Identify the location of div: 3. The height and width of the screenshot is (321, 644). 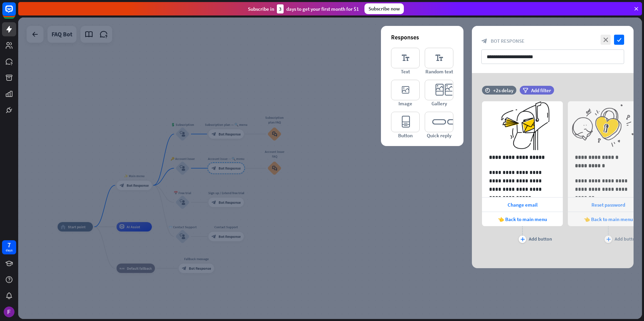
(280, 9).